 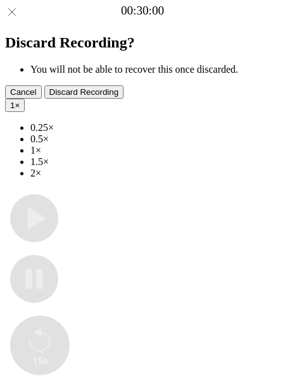 I want to click on li: 1×, so click(x=155, y=151).